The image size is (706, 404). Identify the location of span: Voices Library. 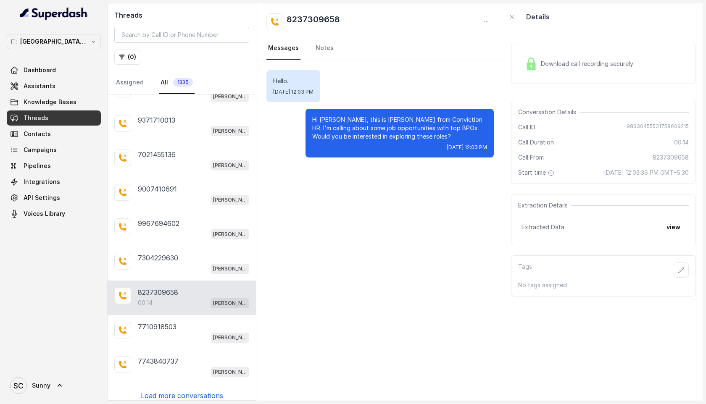
(44, 214).